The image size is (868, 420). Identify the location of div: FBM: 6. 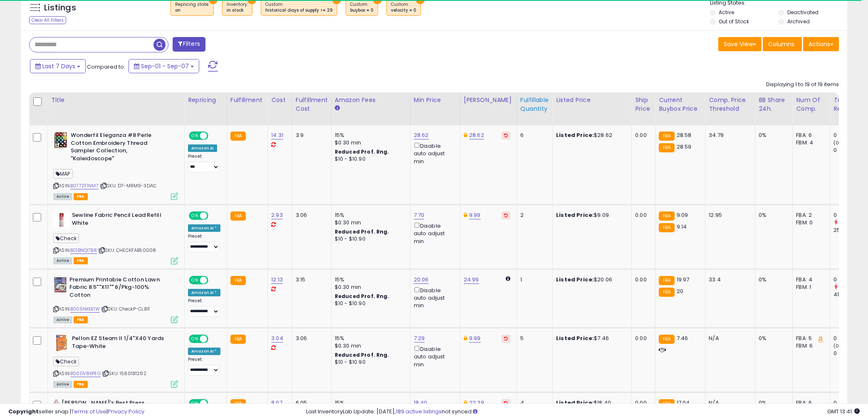
(810, 346).